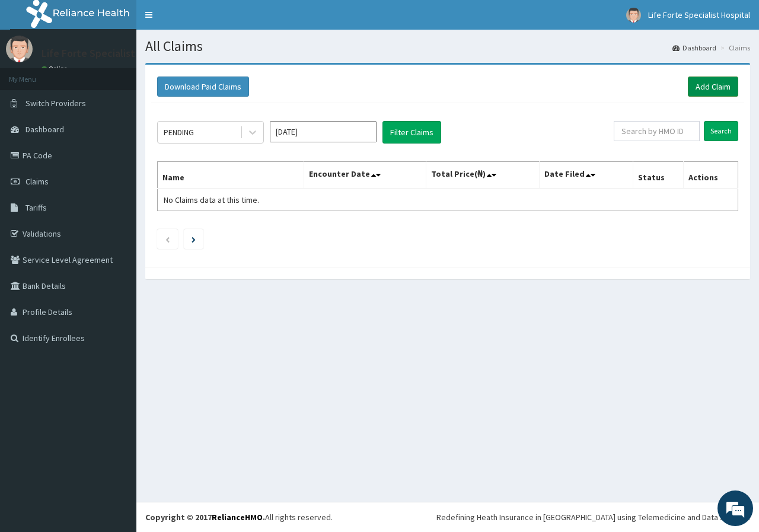 The image size is (759, 532). Describe the element at coordinates (411, 132) in the screenshot. I see `button: Filter Claims` at that location.